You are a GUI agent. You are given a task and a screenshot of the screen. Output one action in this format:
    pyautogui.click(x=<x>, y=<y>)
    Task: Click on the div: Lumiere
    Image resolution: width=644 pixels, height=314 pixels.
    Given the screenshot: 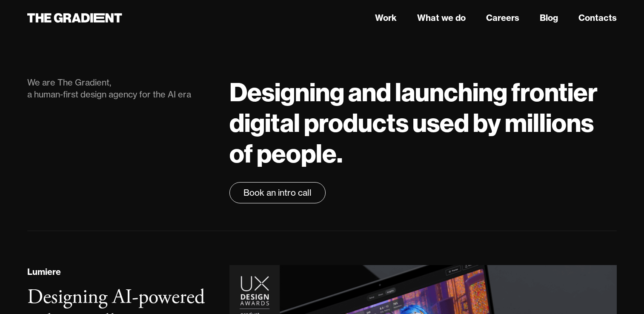 What is the action you would take?
    pyautogui.click(x=44, y=272)
    